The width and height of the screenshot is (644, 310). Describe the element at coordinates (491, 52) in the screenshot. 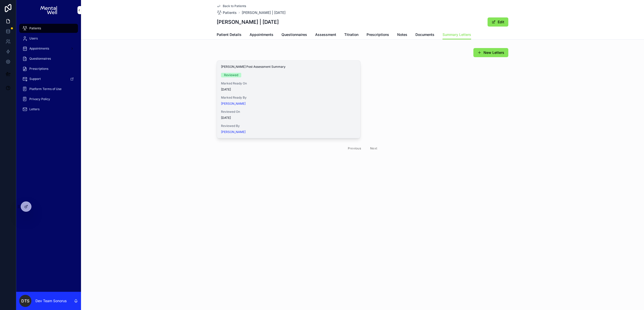

I see `button: New Letters` at that location.